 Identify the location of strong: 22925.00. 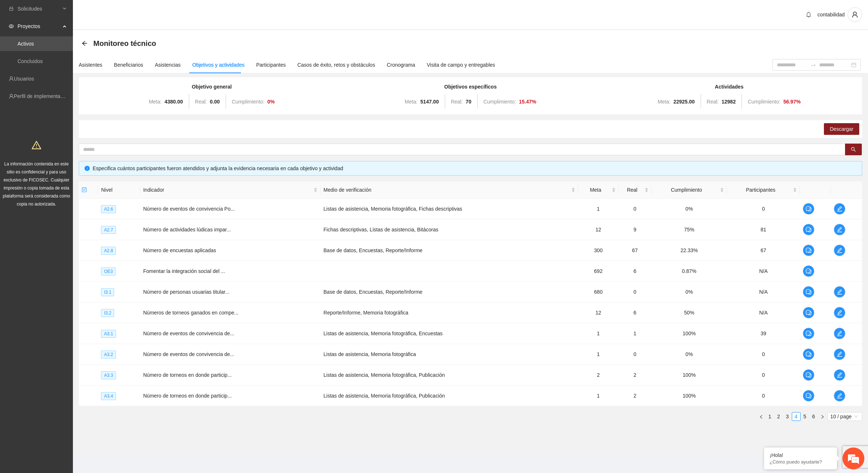
(684, 102).